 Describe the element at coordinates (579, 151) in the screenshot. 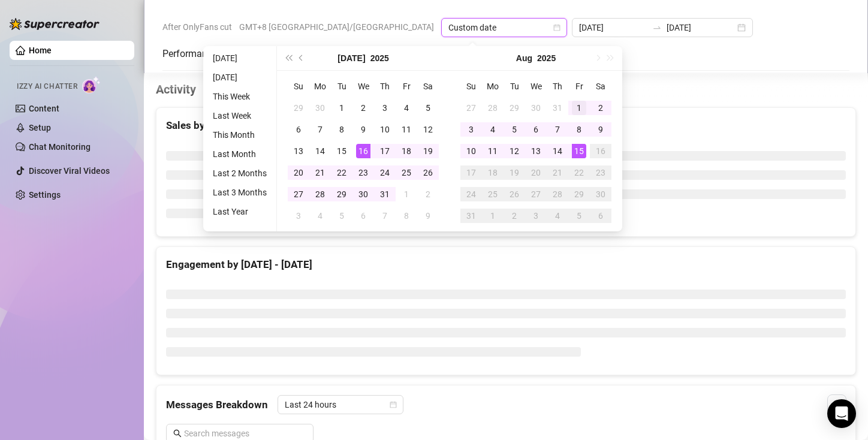

I see `div: 15` at that location.